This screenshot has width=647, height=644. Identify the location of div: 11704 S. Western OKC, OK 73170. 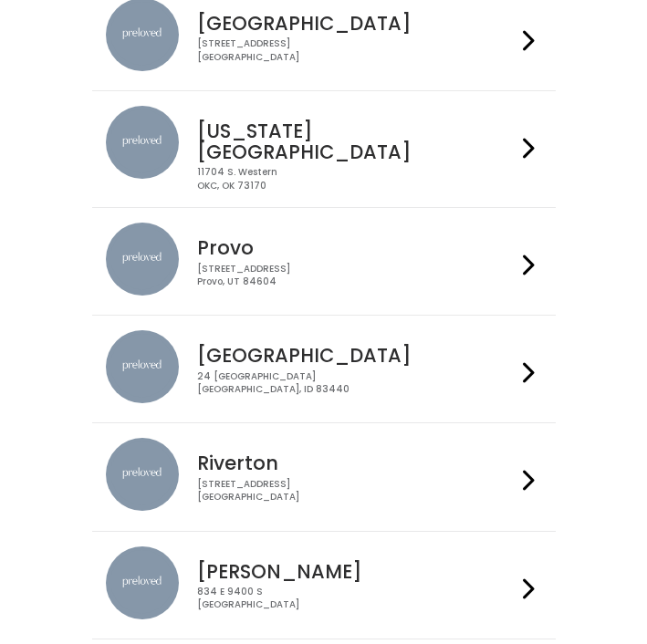
(356, 179).